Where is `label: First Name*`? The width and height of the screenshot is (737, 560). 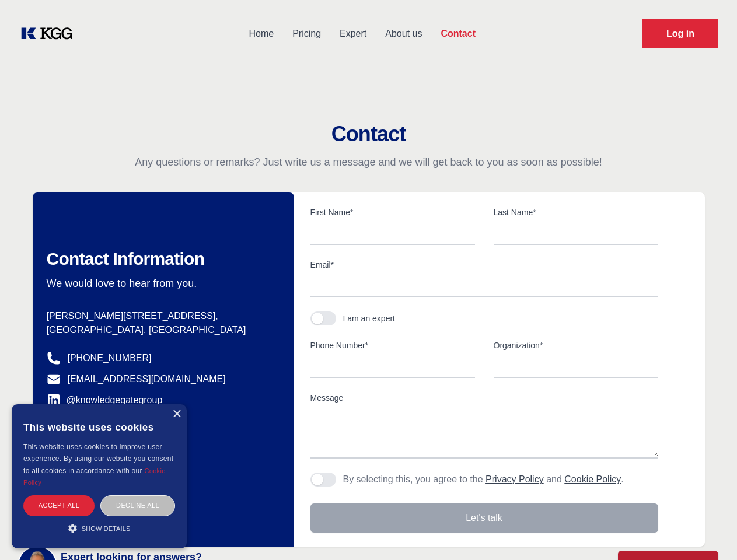 label: First Name* is located at coordinates (393, 212).